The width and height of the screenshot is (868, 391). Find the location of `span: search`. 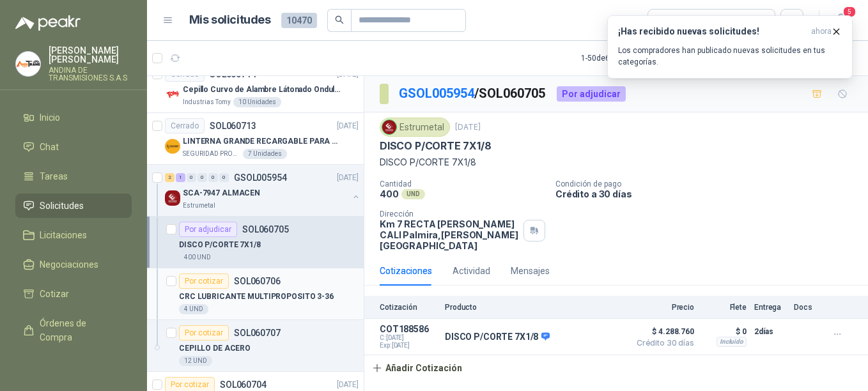

span: search is located at coordinates (339, 20).